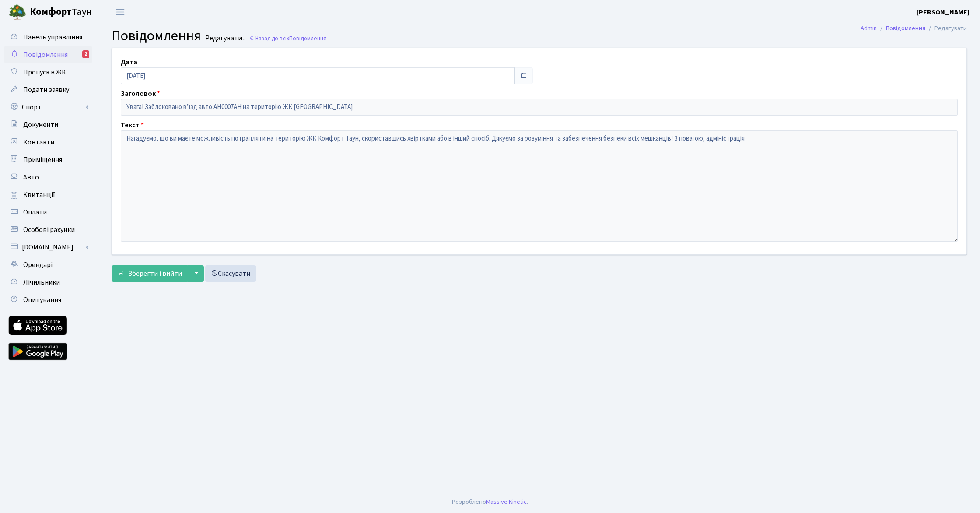  I want to click on span: Контакти, so click(38, 142).